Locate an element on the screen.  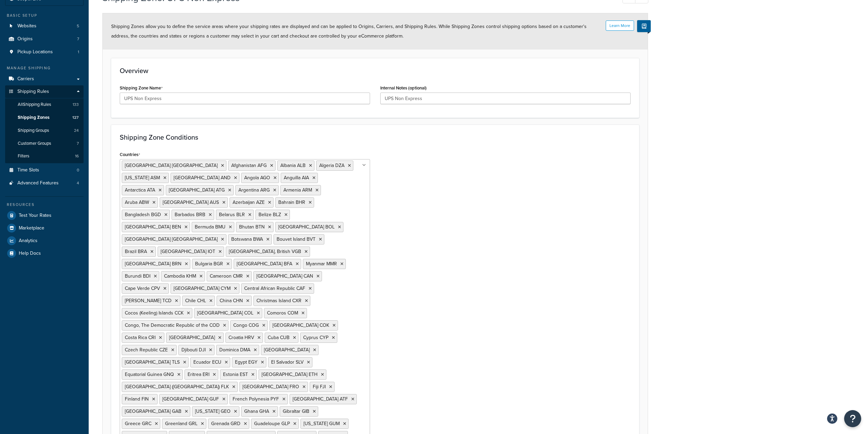
span: Bhutan BTN is located at coordinates (252, 227).